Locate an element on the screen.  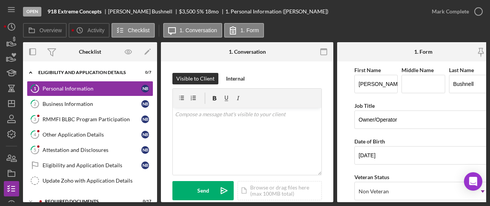
tspan: 1 is located at coordinates (35, 88).